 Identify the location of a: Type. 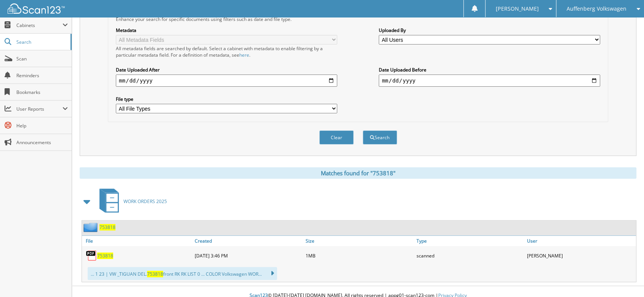
(469, 241).